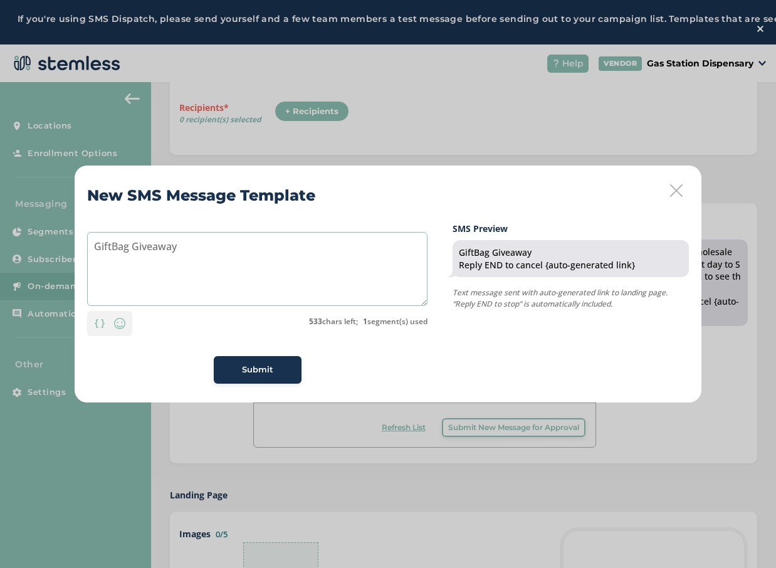 This screenshot has width=776, height=568. Describe the element at coordinates (333, 321) in the screenshot. I see `label: chars left;` at that location.